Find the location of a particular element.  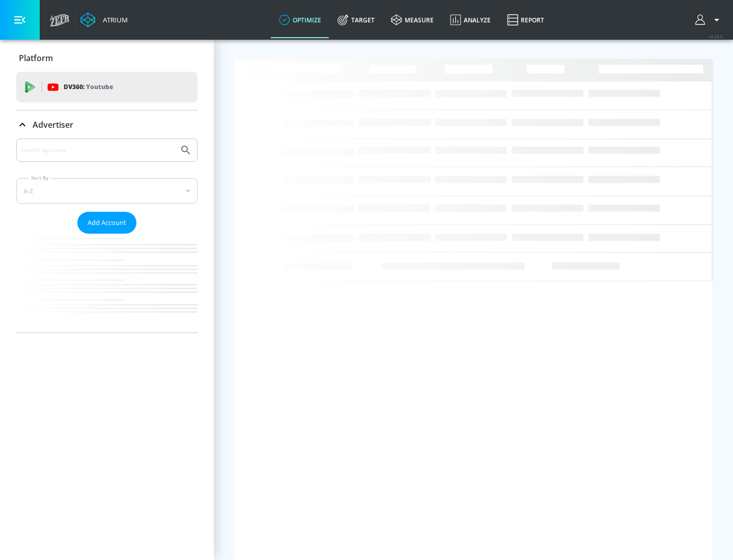

button: Add Account is located at coordinates (107, 222).